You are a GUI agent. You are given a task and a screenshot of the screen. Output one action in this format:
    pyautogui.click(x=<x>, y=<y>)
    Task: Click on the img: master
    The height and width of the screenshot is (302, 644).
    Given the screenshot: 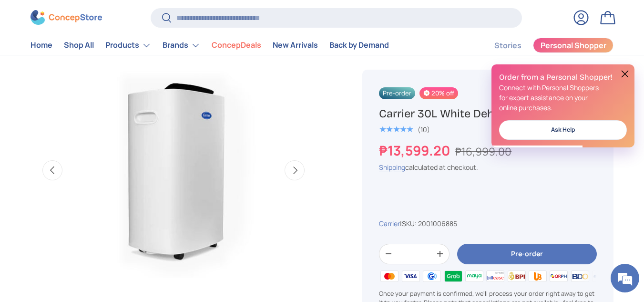 What is the action you would take?
    pyautogui.click(x=389, y=277)
    